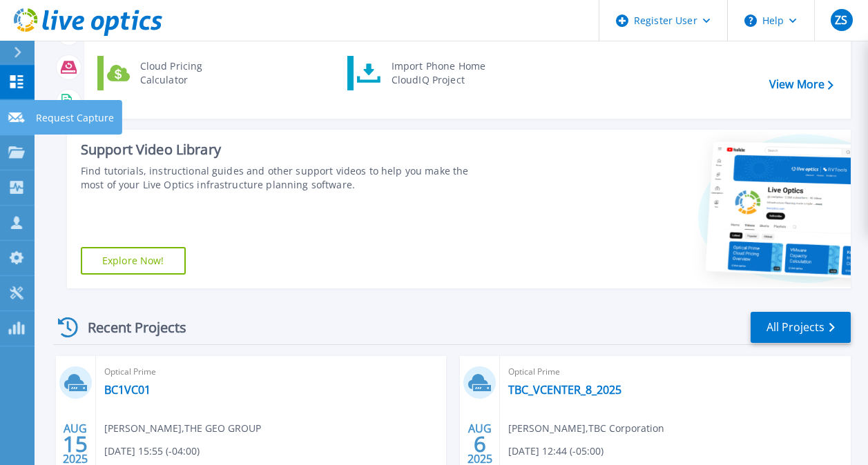 The height and width of the screenshot is (465, 868). Describe the element at coordinates (127, 390) in the screenshot. I see `a: BC1VC01` at that location.